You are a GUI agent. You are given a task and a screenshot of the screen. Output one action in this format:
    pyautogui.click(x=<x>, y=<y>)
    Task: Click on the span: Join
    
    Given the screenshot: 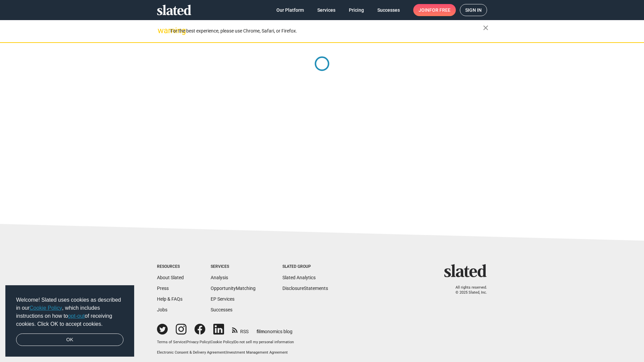 What is the action you would take?
    pyautogui.click(x=434, y=10)
    